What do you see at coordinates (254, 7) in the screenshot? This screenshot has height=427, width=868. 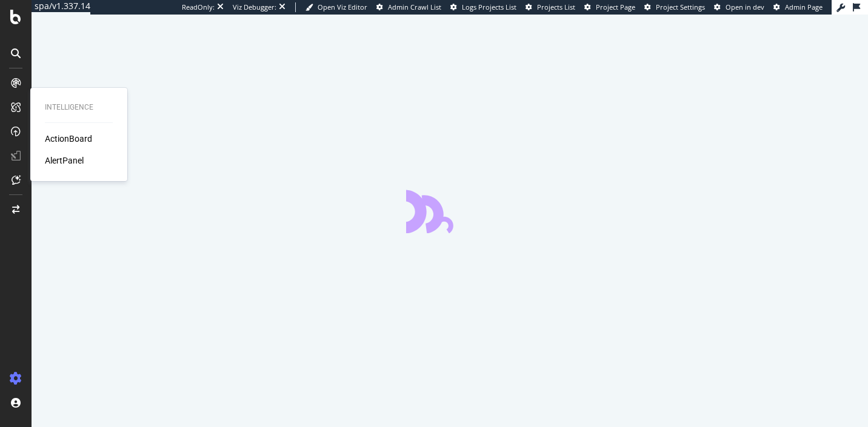 I see `div: Viz Debugger:` at bounding box center [254, 7].